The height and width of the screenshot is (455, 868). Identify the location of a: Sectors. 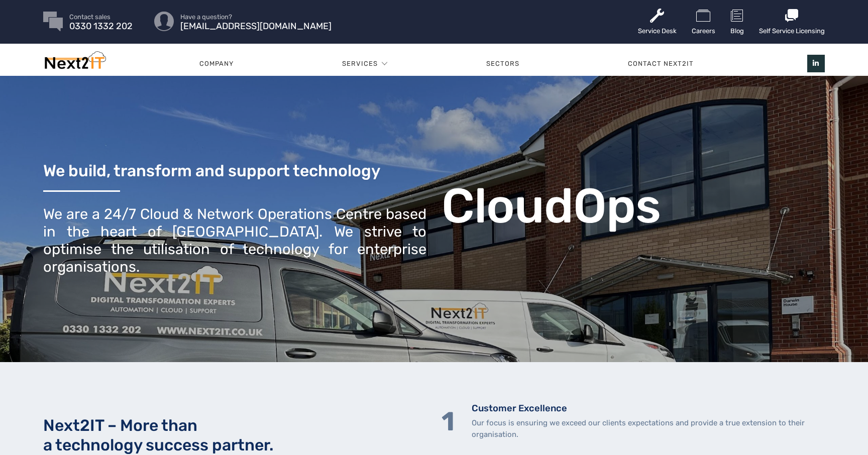
(502, 64).